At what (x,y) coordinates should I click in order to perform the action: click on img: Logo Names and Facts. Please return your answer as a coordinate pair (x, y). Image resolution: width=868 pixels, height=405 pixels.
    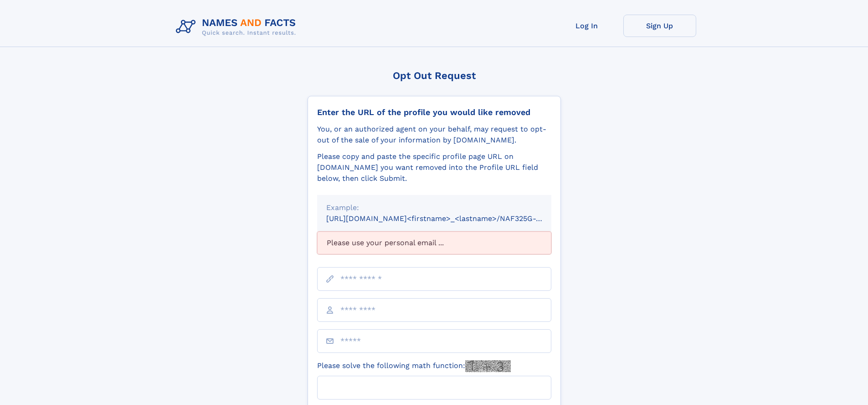
    Looking at the image, I should click on (238, 26).